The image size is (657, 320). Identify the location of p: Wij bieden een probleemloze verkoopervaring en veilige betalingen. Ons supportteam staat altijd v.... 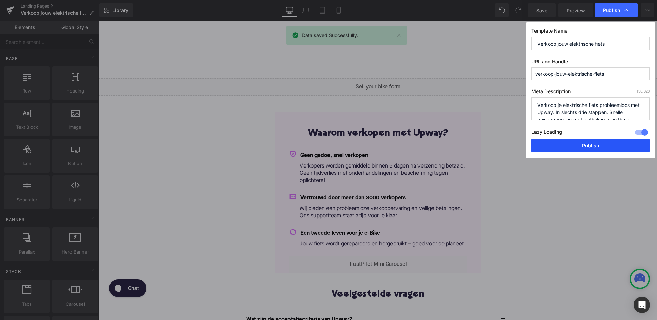
(285, 192).